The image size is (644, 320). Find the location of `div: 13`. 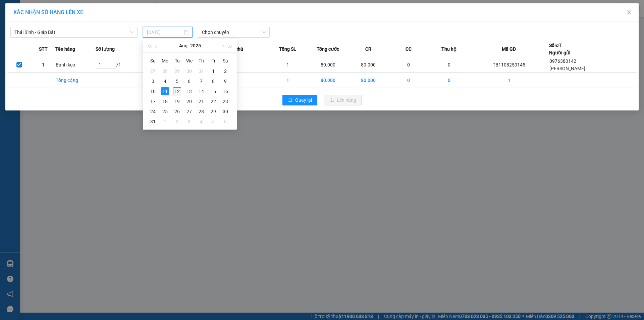

div: 13 is located at coordinates (190, 91).